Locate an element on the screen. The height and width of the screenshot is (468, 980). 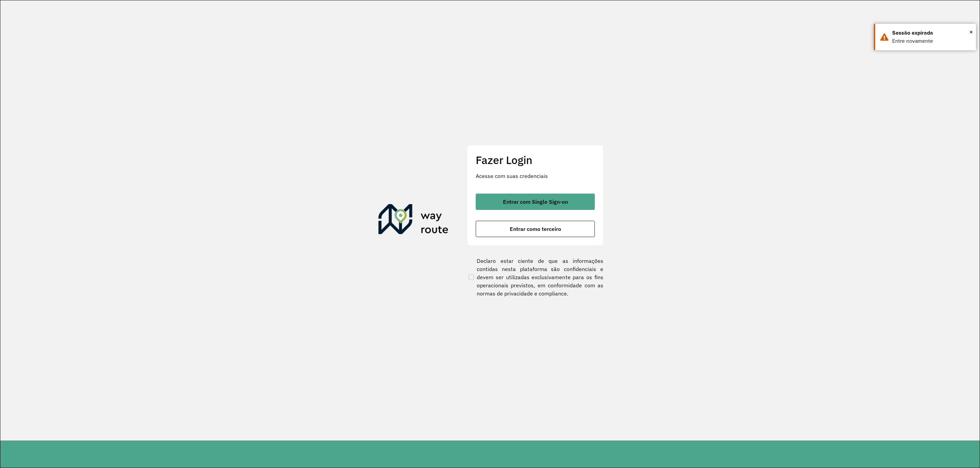
h2: Fazer Login is located at coordinates (535, 160).